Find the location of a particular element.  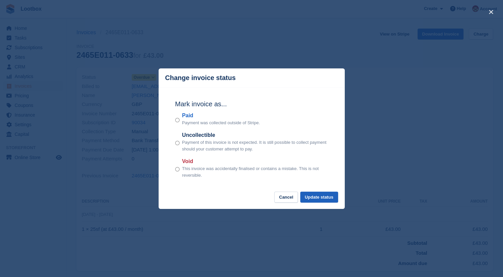

button: Update status is located at coordinates (319, 197).